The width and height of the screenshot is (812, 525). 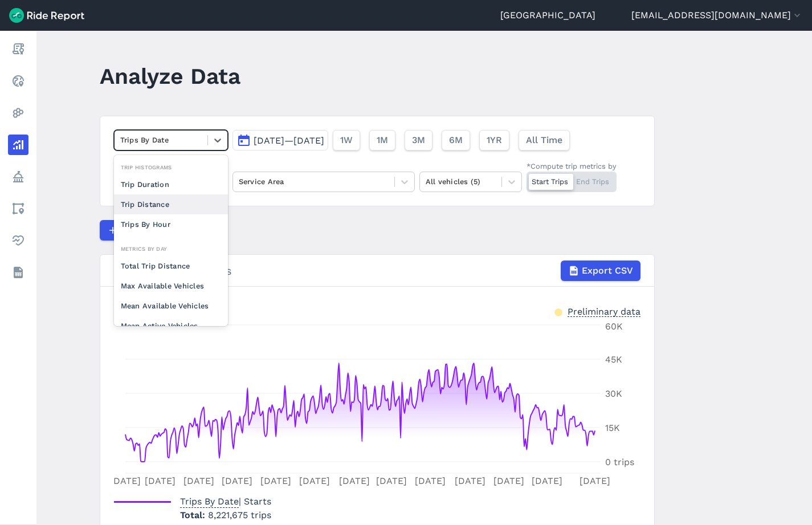 I want to click on span: | Starts, so click(x=226, y=501).